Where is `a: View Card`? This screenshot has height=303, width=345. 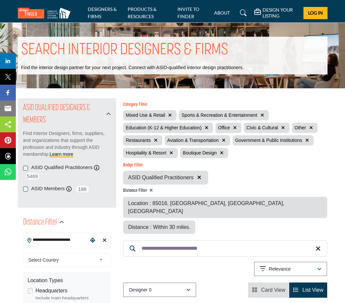 a: View Card is located at coordinates (269, 289).